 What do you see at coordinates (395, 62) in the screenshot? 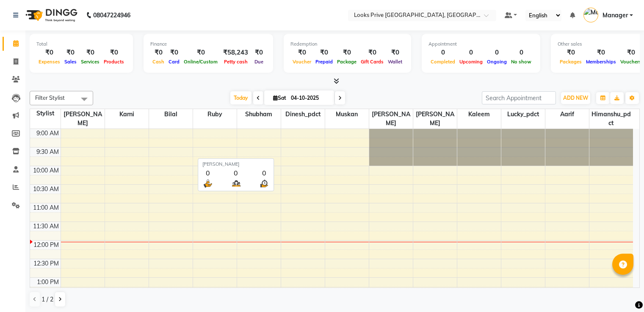
I see `span: Wallet` at bounding box center [395, 62].